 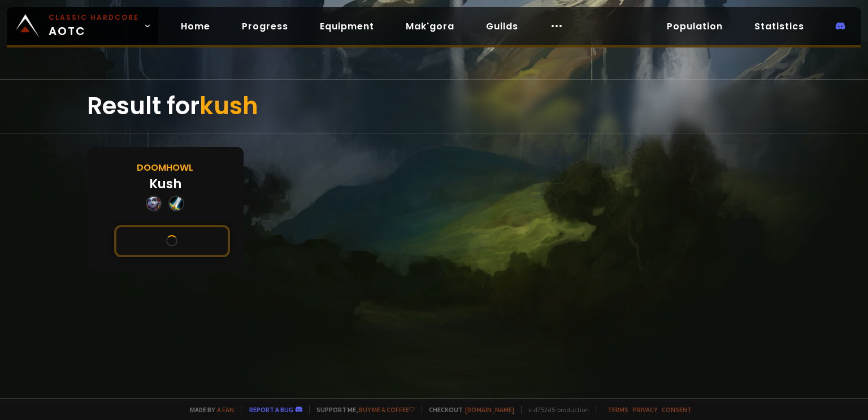 I want to click on div: Result for, so click(x=434, y=106).